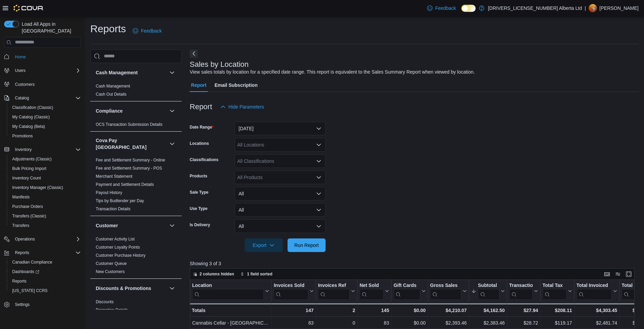  What do you see at coordinates (29, 8) in the screenshot?
I see `img: Cova` at bounding box center [29, 8].